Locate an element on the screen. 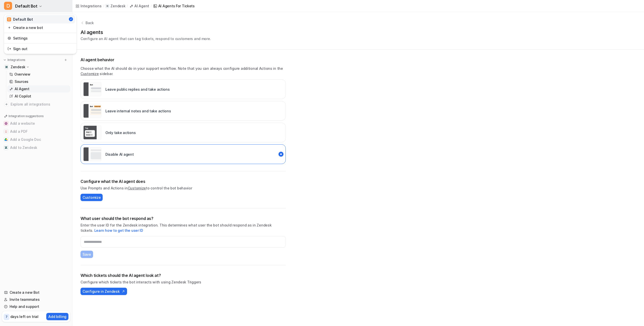 The height and width of the screenshot is (326, 644). a: Sign out is located at coordinates (40, 49).